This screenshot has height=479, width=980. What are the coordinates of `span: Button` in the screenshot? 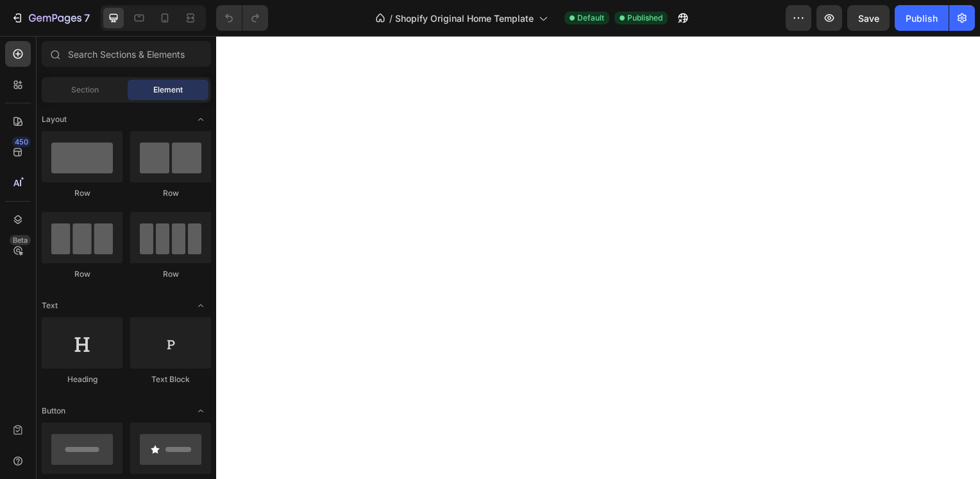 It's located at (53, 411).